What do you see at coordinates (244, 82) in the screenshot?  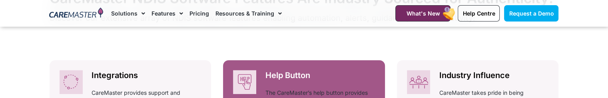 I see `img: Help Button - CareMaster NDIS Software Administrator feature: immediate help access, issue report...` at bounding box center [244, 82].